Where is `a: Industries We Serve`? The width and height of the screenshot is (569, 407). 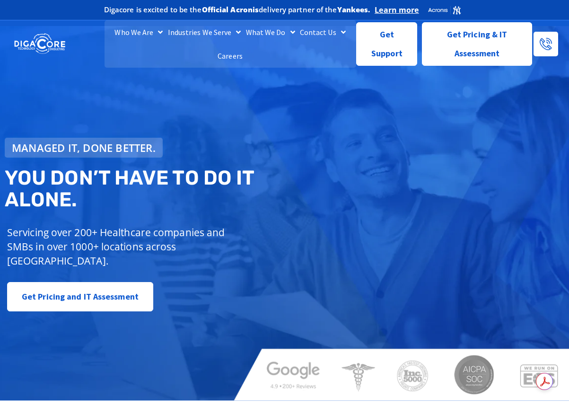 a: Industries We Serve is located at coordinates (204, 32).